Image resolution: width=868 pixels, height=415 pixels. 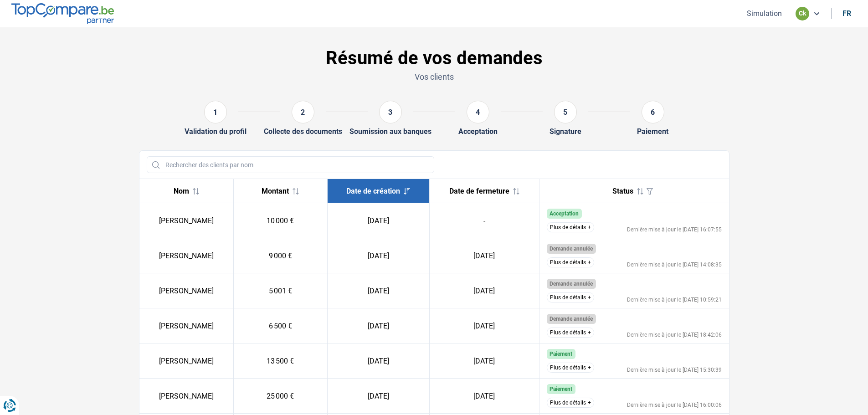 What do you see at coordinates (478, 131) in the screenshot?
I see `div: Acceptation` at bounding box center [478, 131].